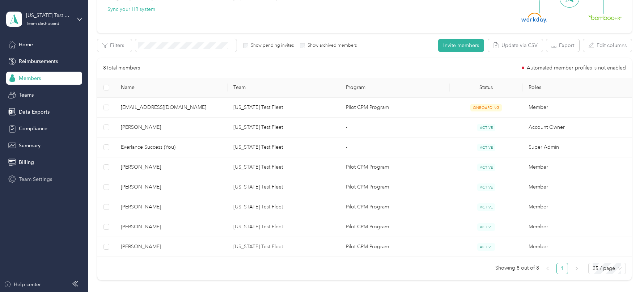 The height and width of the screenshot is (292, 644). Describe the element at coordinates (331, 46) in the screenshot. I see `label: Show archived members` at that location.